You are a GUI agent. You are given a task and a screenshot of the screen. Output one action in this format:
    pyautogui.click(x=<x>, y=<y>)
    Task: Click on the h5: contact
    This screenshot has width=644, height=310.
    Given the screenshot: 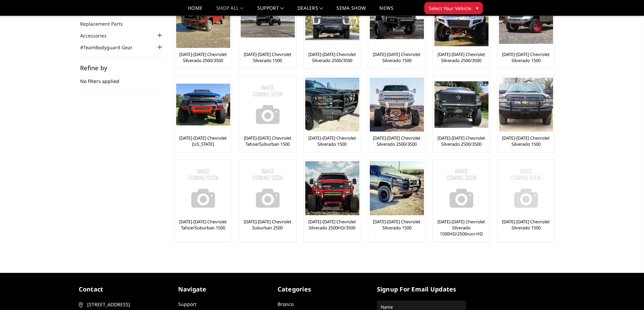 What is the action you would take?
    pyautogui.click(x=123, y=290)
    